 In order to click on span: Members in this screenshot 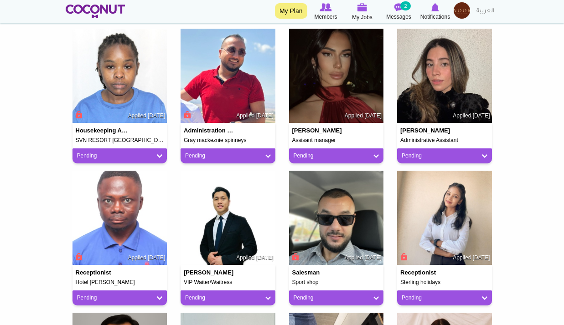, I will do `click(325, 17)`.